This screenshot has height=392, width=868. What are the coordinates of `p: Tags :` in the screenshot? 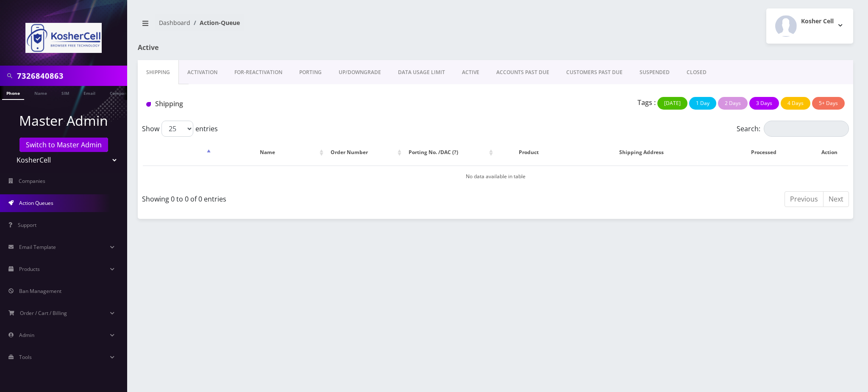 It's located at (646, 103).